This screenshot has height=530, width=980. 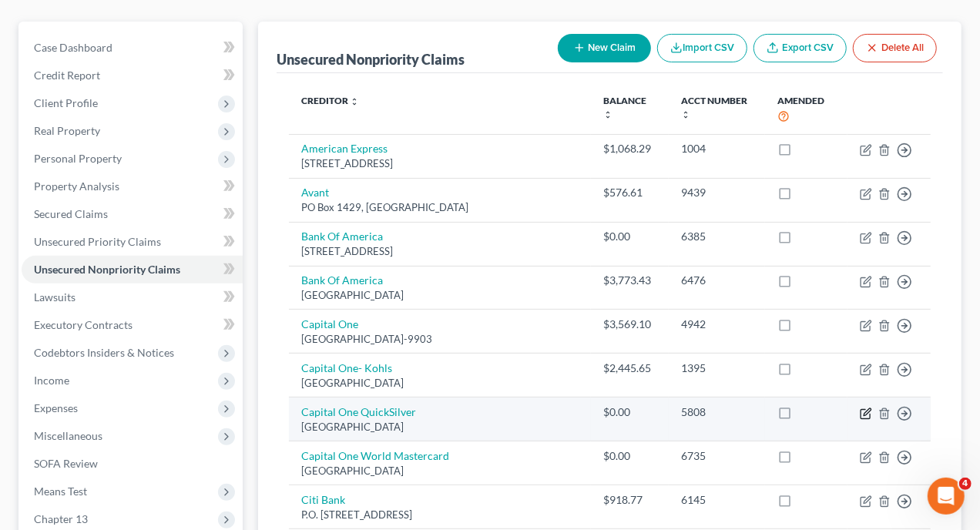 What do you see at coordinates (347, 367) in the screenshot?
I see `a: Capital One- Kohls` at bounding box center [347, 367].